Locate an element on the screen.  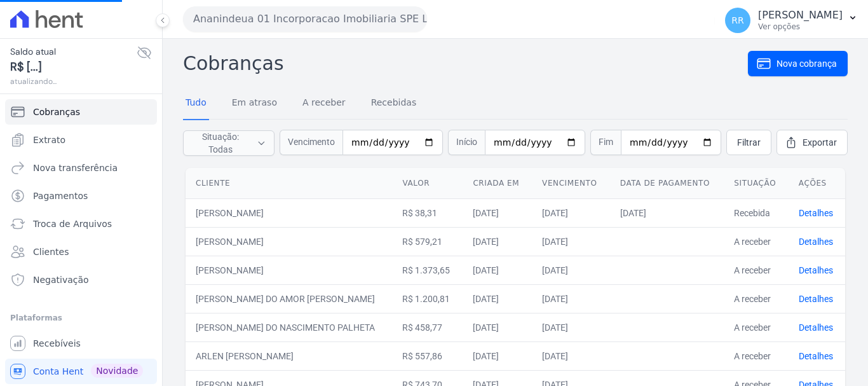
a: Negativação is located at coordinates (81, 280).